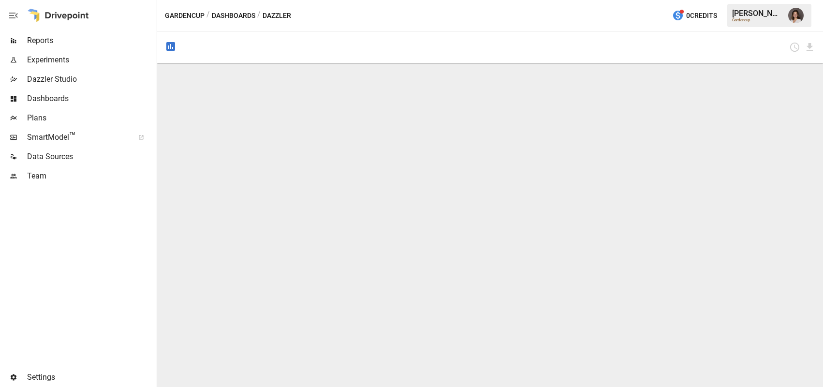  What do you see at coordinates (796, 15) in the screenshot?
I see `button: Franziska Ibscher` at bounding box center [796, 15].